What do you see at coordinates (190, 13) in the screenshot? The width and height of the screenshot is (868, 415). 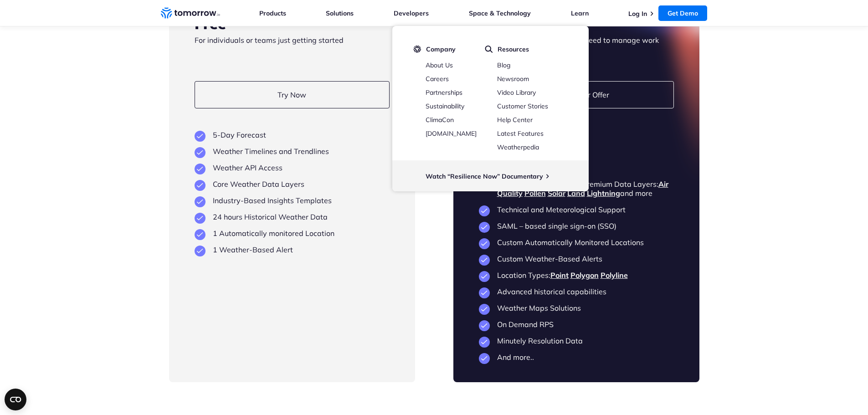 I see `a: Home link` at bounding box center [190, 13].